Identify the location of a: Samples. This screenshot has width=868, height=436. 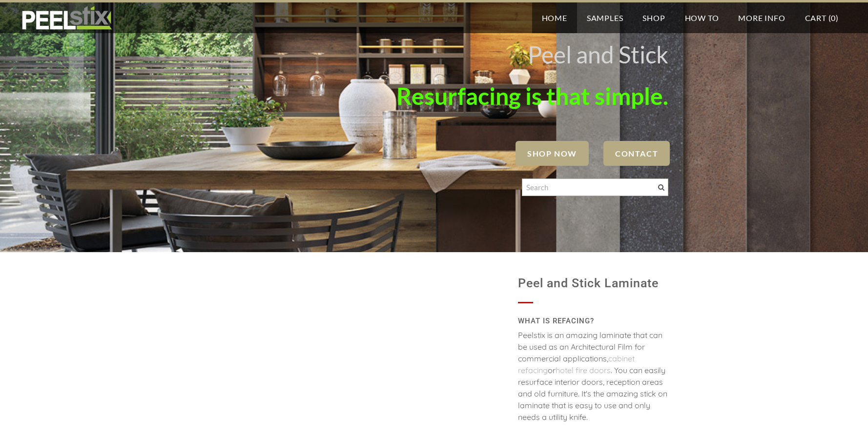
(605, 18).